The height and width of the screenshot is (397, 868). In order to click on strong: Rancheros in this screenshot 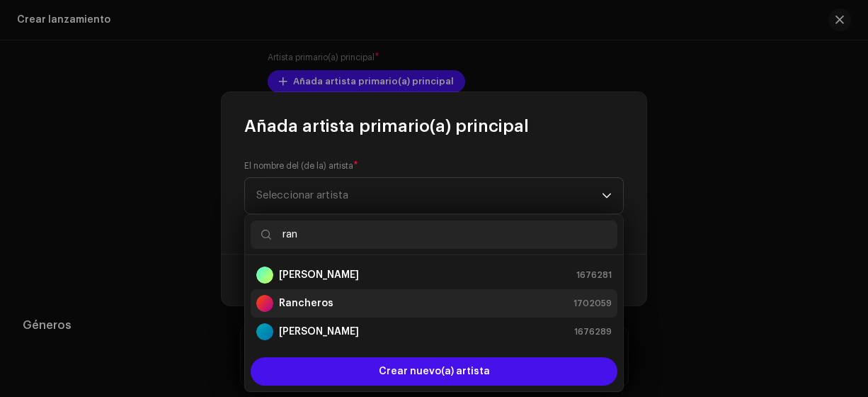, I will do `click(306, 303)`.